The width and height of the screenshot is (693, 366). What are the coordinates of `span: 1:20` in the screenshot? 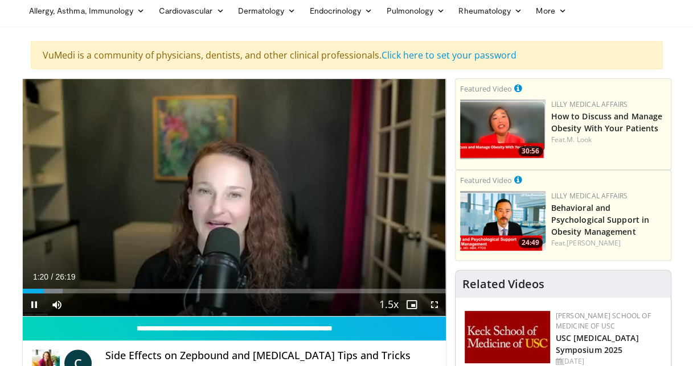 It's located at (40, 277).